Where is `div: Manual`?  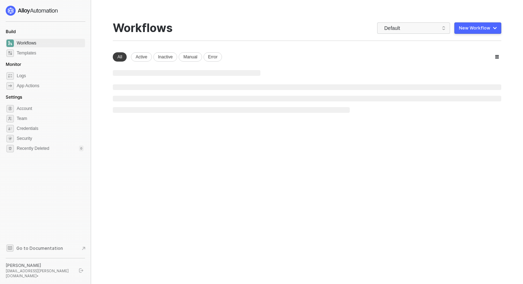
div: Manual is located at coordinates (190, 57).